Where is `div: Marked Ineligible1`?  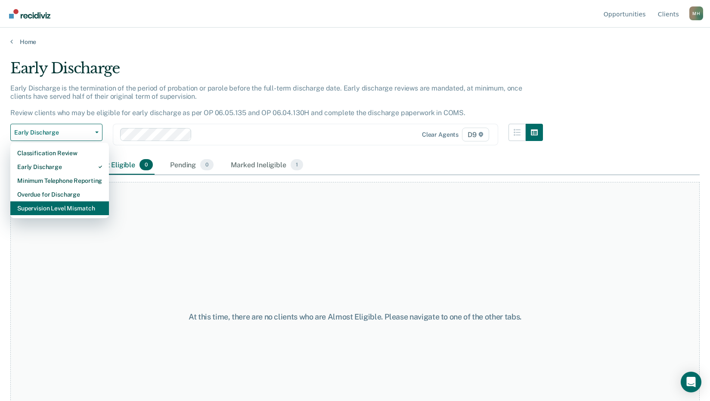 div: Marked Ineligible1 is located at coordinates (267, 165).